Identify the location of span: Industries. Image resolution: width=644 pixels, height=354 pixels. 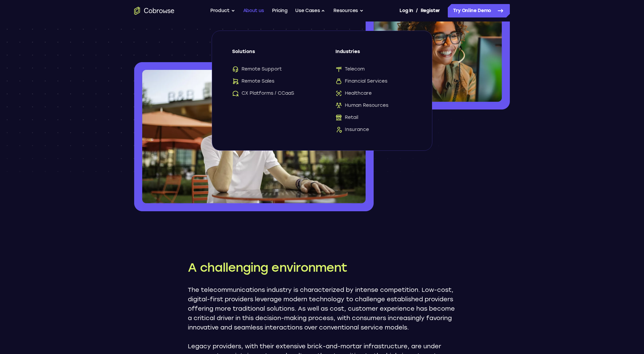
(374, 54).